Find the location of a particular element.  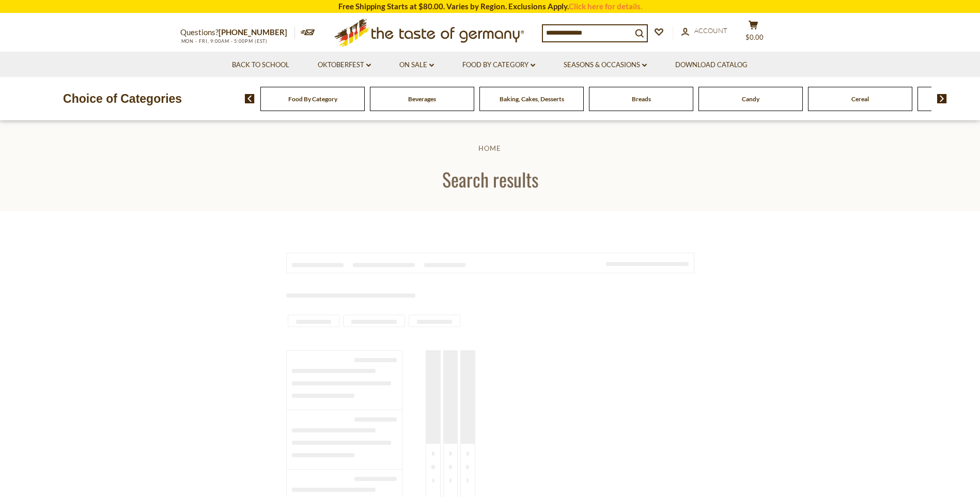

a: Oktoberfest is located at coordinates (344, 65).